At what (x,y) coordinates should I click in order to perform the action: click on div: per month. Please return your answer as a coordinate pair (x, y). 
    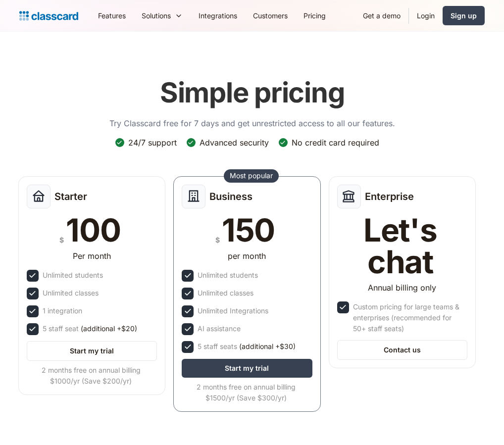
    Looking at the image, I should click on (246, 256).